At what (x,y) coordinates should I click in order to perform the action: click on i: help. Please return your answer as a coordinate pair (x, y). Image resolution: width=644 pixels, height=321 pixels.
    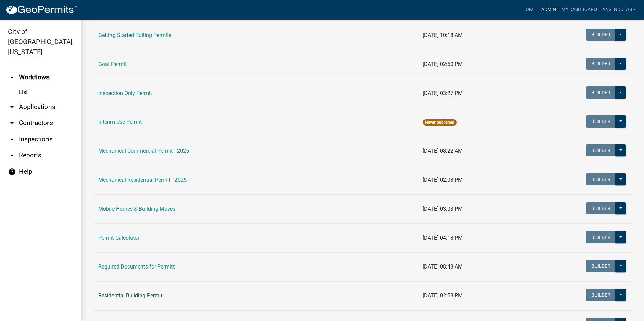
    Looking at the image, I should click on (12, 172).